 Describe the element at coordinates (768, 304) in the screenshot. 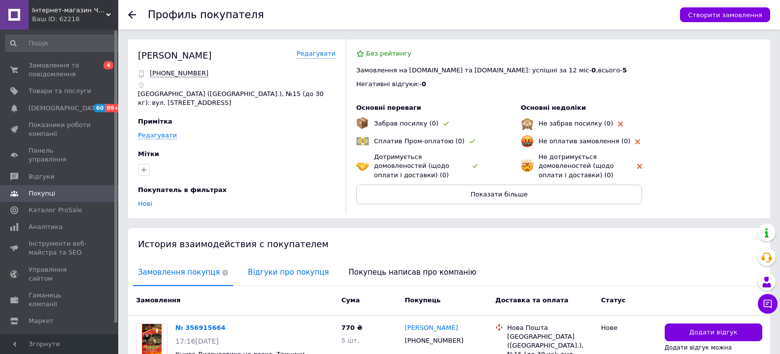

I see `button: Чат з покупцем` at that location.